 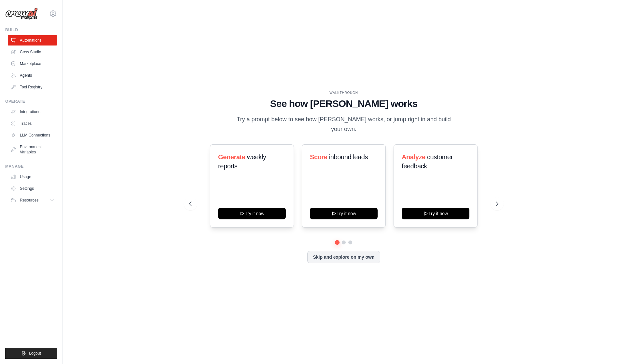 I want to click on span: Generate, so click(x=232, y=157).